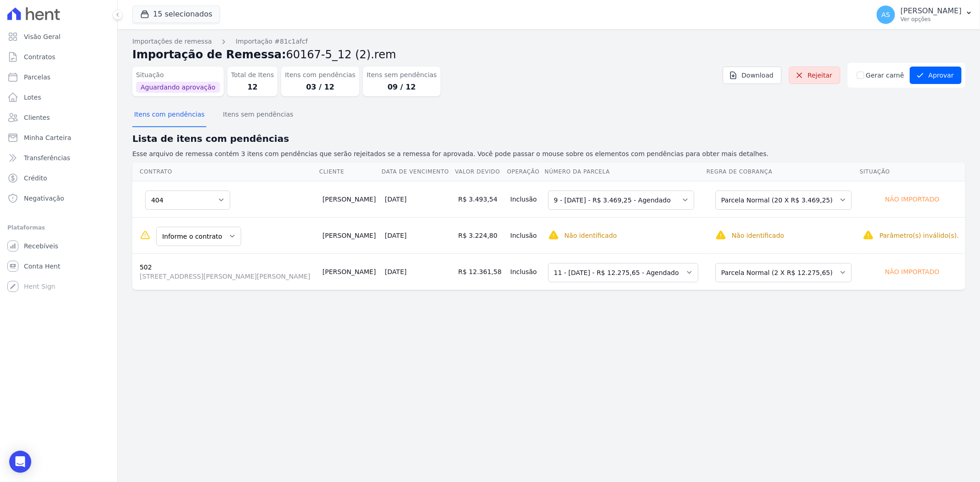  What do you see at coordinates (146, 267) in the screenshot?
I see `a: 502` at bounding box center [146, 267].